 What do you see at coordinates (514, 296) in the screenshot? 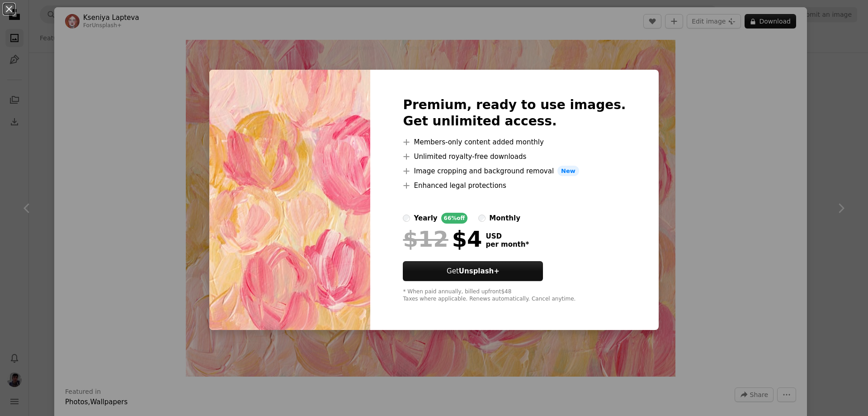
I see `div: * When paid annually, billed upfront $48 Taxes where applicable. Renews automatically. Cancel any...` at bounding box center [514, 296].